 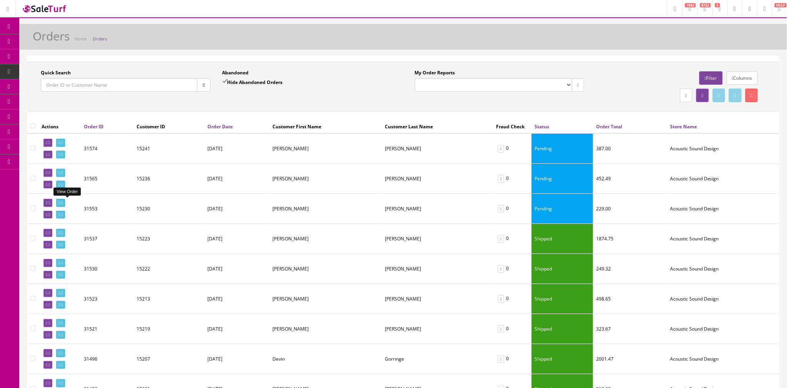 I want to click on td: 1874.75, so click(x=630, y=239).